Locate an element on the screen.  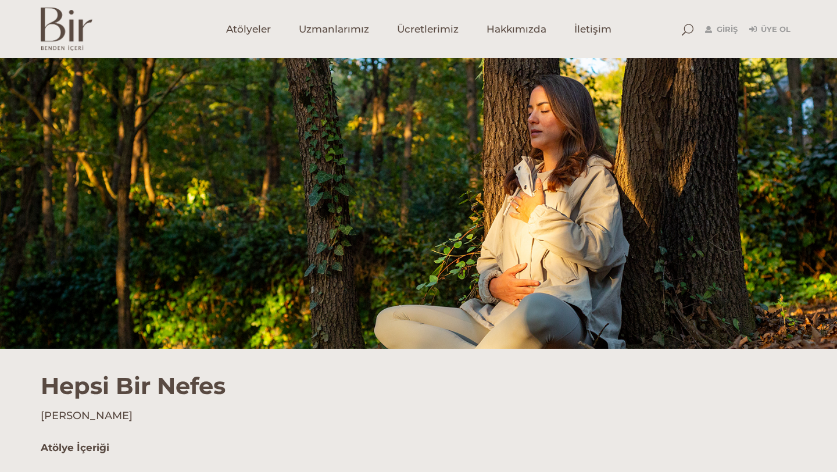
h5: Atölye İçeriği is located at coordinates (225, 448).